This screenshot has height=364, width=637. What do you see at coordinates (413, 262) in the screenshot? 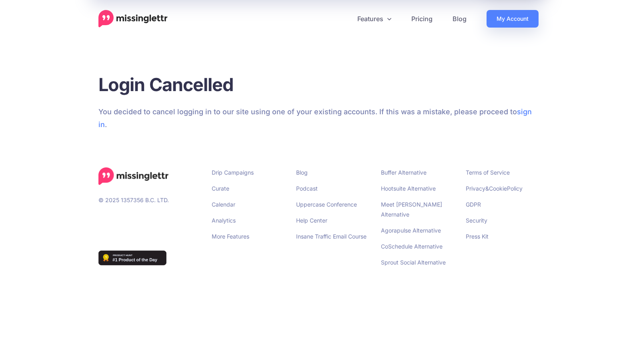
I see `a: Sprout Social Alternative` at bounding box center [413, 262].